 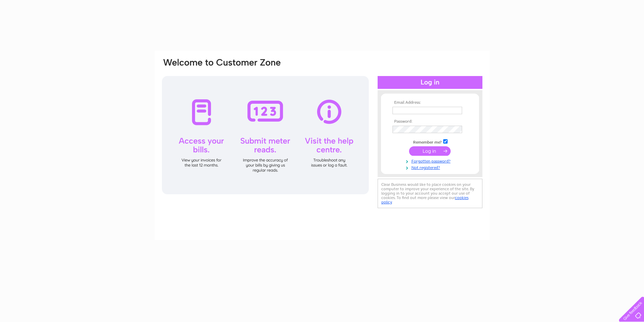 What do you see at coordinates (430, 121) in the screenshot?
I see `th: Password:` at bounding box center [430, 121].